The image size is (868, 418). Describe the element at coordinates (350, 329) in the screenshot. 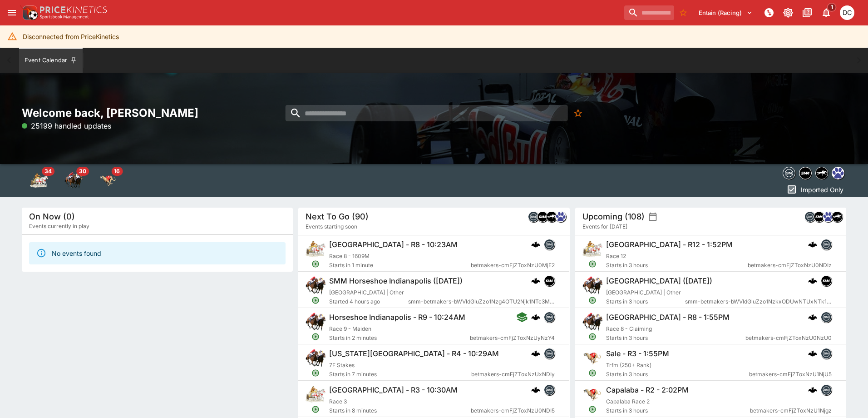

I see `span: Race 9 - Maiden` at that location.